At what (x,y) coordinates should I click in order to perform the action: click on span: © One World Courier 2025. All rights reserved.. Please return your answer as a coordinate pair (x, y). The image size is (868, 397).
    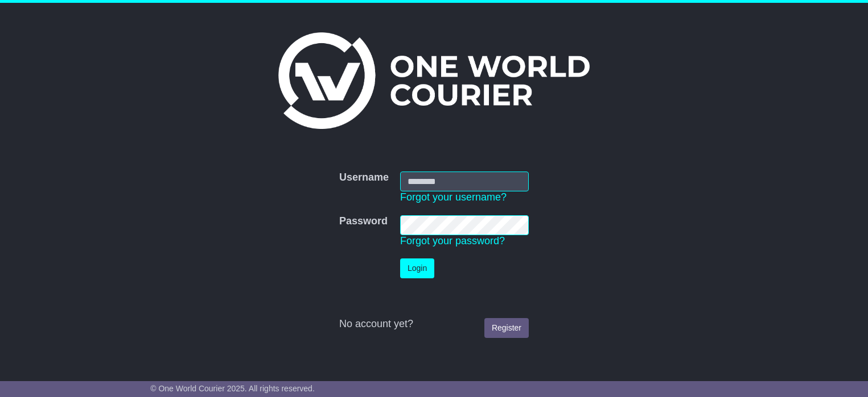
    Looking at the image, I should click on (232, 389).